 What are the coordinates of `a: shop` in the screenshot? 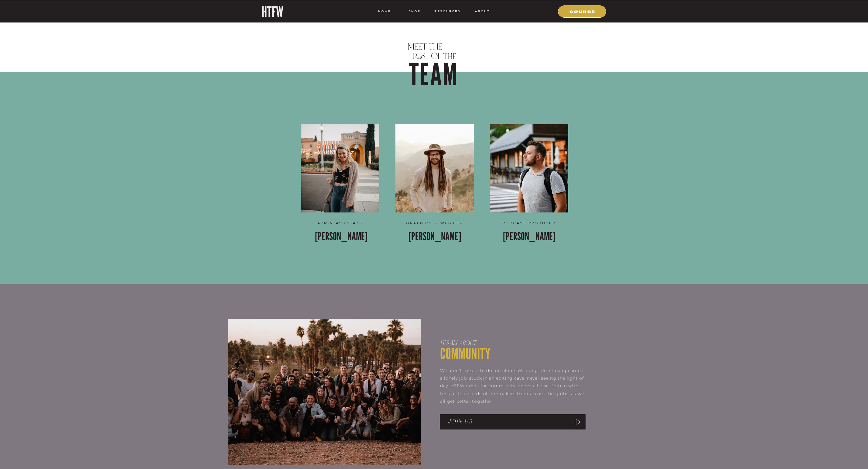 It's located at (414, 11).